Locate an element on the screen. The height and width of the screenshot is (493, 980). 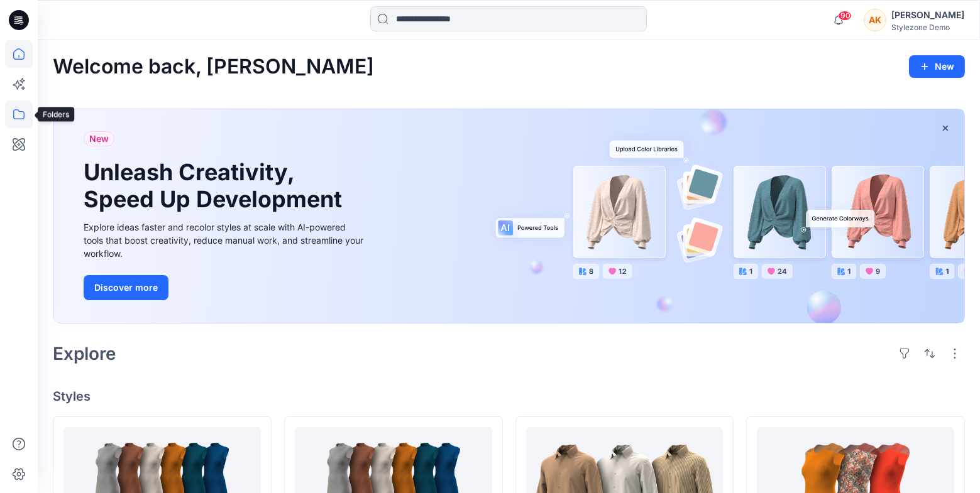
button: Discover more is located at coordinates (125, 288).